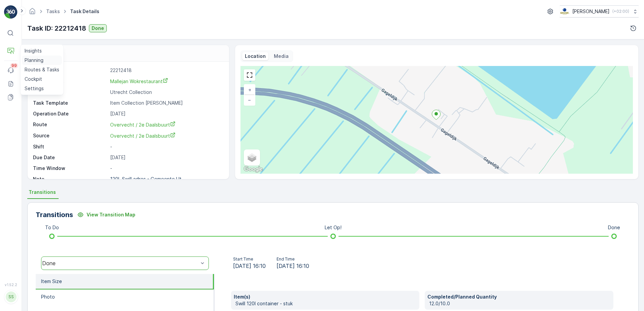 Image resolution: width=644 pixels, height=311 pixels. Describe the element at coordinates (11, 297) in the screenshot. I see `button: SS` at that location.